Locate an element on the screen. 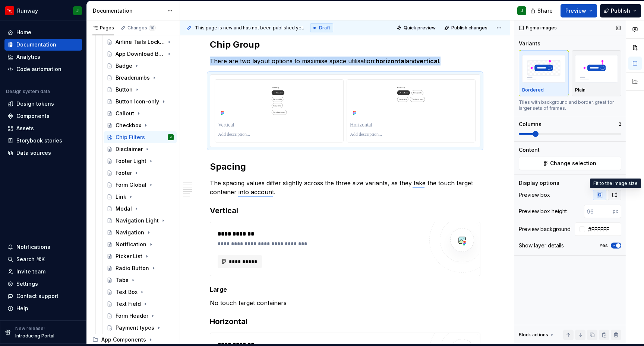  h2: Spacing is located at coordinates (345, 167).